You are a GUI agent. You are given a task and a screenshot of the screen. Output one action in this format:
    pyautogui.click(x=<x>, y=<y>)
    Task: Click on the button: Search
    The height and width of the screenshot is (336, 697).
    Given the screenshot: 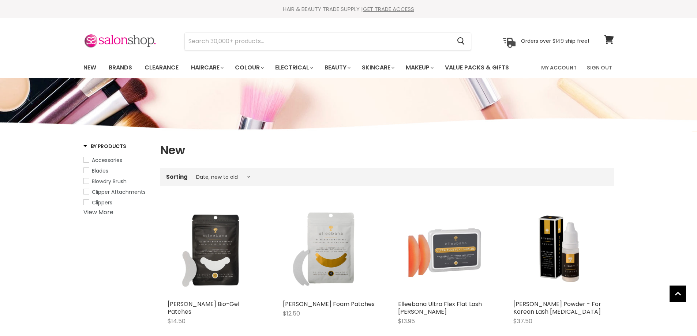 What is the action you would take?
    pyautogui.click(x=461, y=41)
    